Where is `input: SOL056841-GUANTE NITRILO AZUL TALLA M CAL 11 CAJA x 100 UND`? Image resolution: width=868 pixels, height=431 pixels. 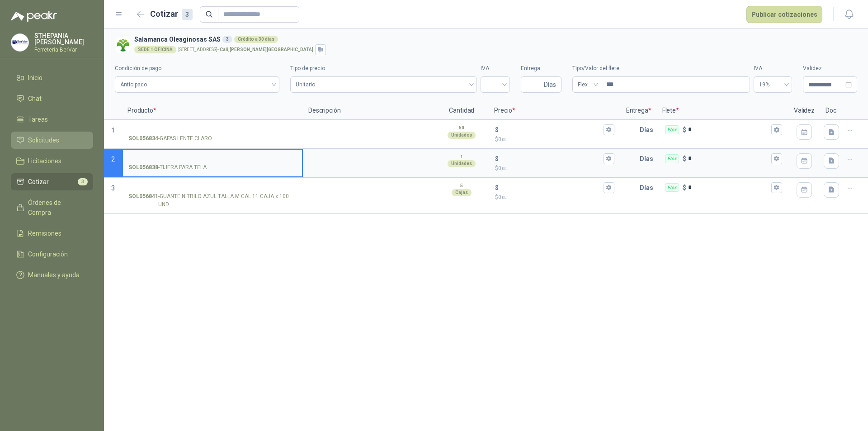
input: SOL056841-GUANTE NITRILO AZUL TALLA M CAL 11 CAJA x 100 UND is located at coordinates (213, 188).